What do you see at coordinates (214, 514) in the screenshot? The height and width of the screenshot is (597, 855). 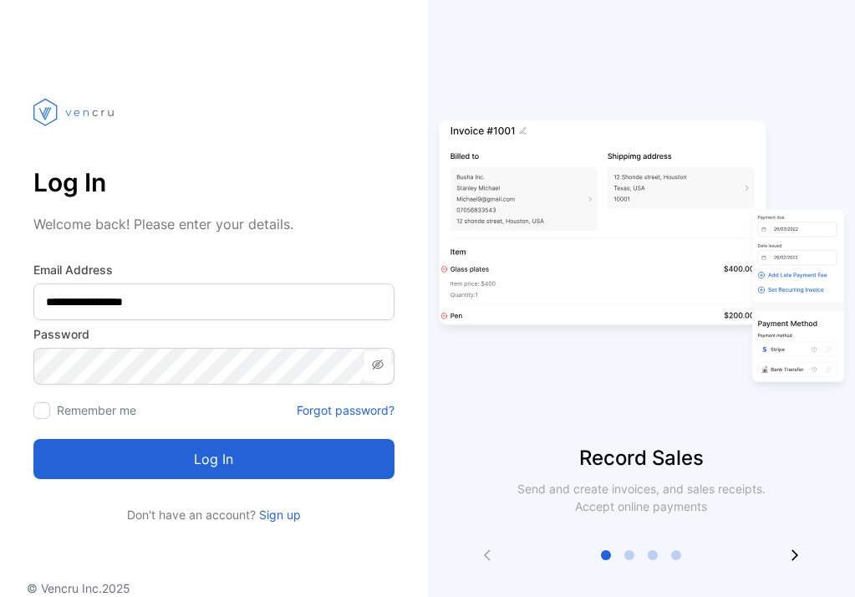 I see `p: Don't have an account?` at bounding box center [214, 514].